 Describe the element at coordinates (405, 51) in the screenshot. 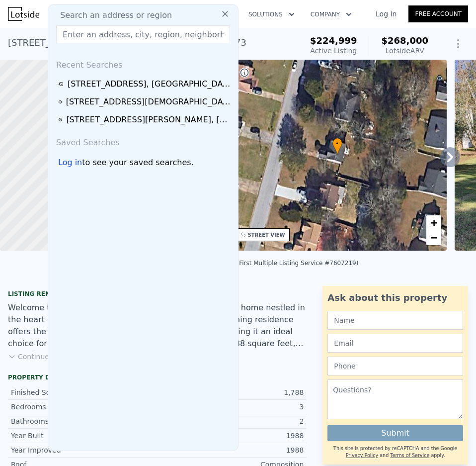

I see `div: Lotside ARV` at that location.